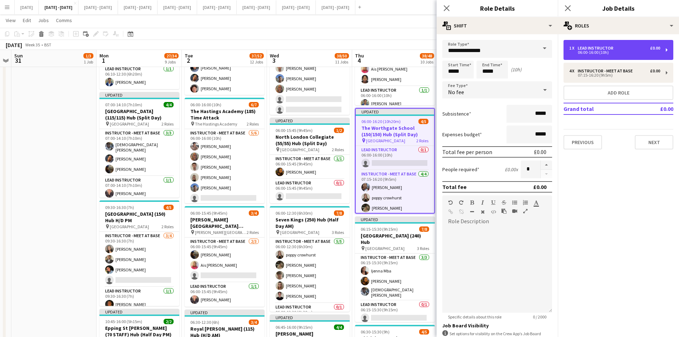 The image size is (679, 337). I want to click on div: Instructor - Meet at Base, so click(606, 71).